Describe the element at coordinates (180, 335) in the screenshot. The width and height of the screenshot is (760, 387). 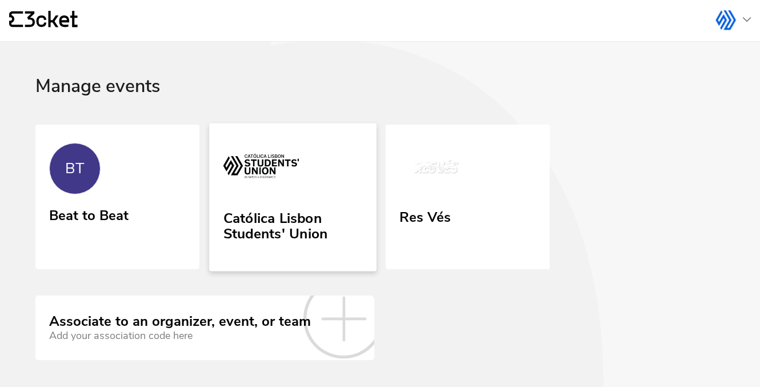
I see `div: Add your association code here` at that location.